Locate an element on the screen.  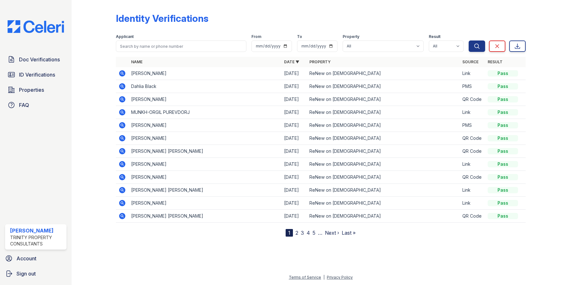
a: Name is located at coordinates (137, 62).